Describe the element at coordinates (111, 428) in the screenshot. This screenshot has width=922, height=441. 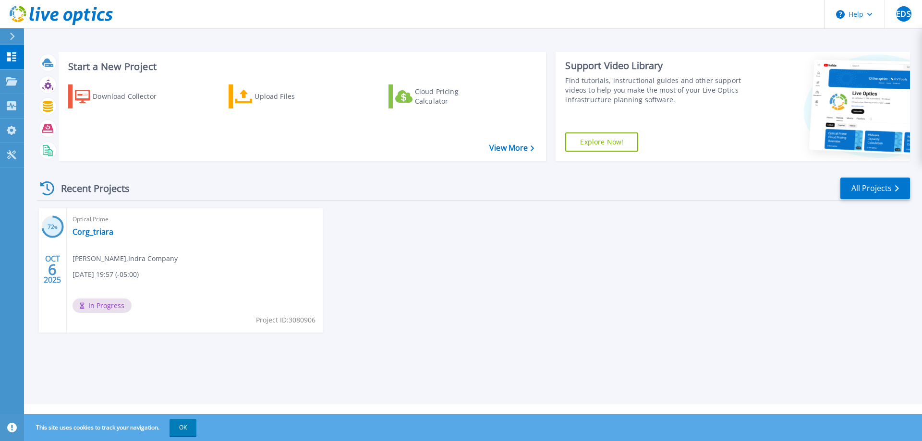
I see `span: This site uses cookies to track your navigation.` at that location.